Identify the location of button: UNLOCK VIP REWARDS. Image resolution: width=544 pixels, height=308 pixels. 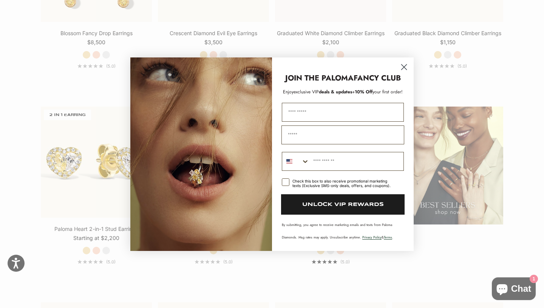
(342, 204).